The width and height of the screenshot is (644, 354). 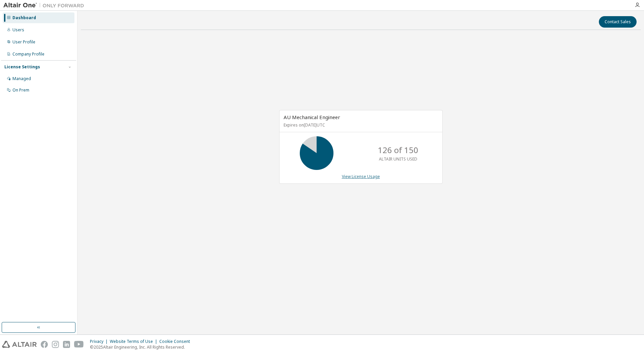 What do you see at coordinates (19, 345) in the screenshot?
I see `img: altair_logo.svg` at bounding box center [19, 345].